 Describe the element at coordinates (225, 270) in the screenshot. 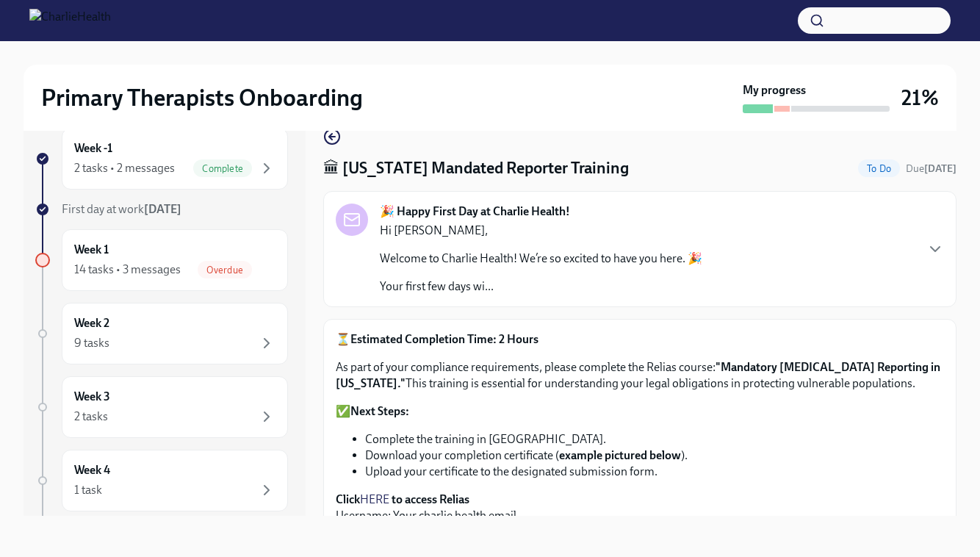

I see `span: Overdue` at that location.